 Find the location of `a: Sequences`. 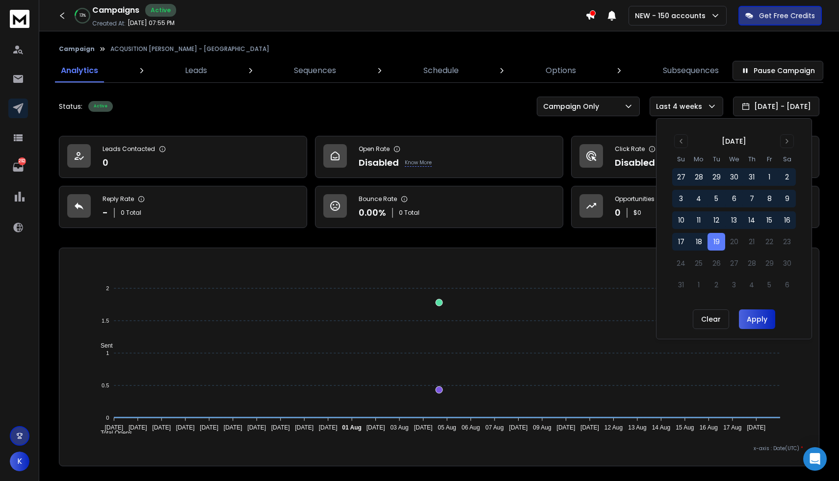

a: Sequences is located at coordinates (315, 71).